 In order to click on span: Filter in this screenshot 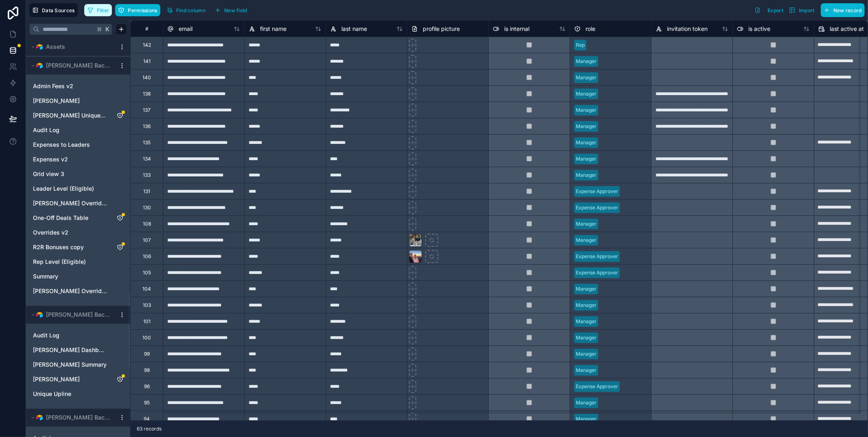, I will do `click(103, 10)`.